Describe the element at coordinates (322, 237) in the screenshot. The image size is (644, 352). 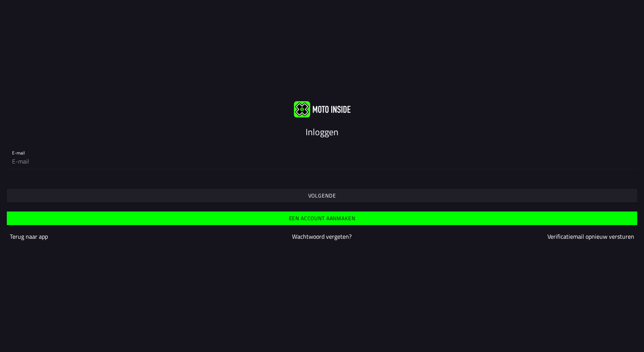
I see `a: Wachtwoord vergeten?` at that location.